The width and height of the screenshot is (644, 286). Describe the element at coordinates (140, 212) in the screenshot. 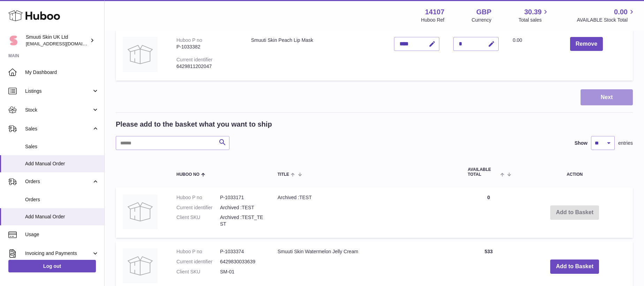

I see `img: Archived :TEST` at that location.